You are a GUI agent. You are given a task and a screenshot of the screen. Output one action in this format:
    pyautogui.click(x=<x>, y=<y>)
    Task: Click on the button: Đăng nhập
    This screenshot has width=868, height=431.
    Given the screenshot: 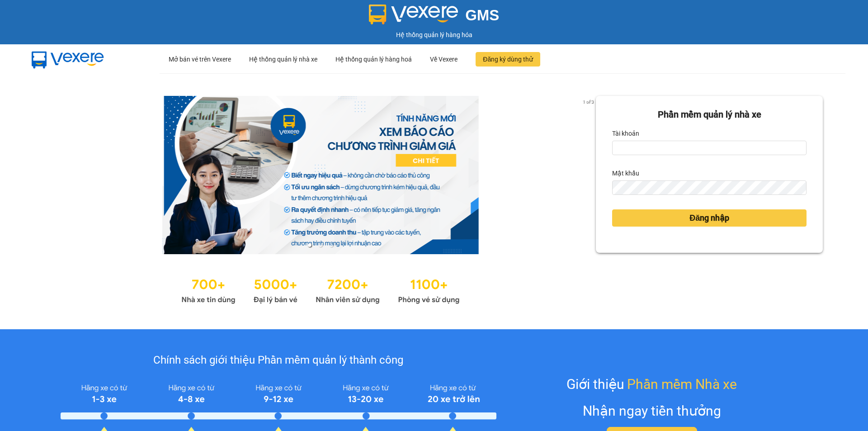 What is the action you would take?
    pyautogui.click(x=709, y=218)
    